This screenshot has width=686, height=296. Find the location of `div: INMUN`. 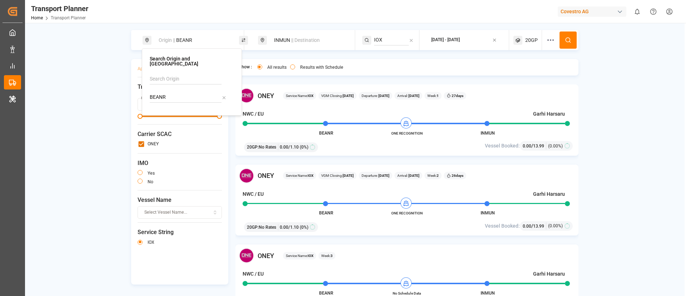

div: INMUN is located at coordinates (308, 40).